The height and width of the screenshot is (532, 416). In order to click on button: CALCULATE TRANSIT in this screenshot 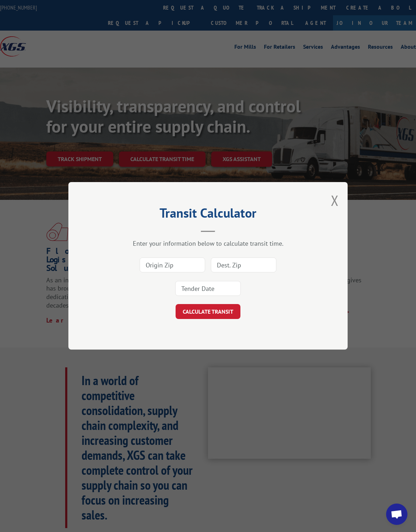, I will do `click(208, 312)`.